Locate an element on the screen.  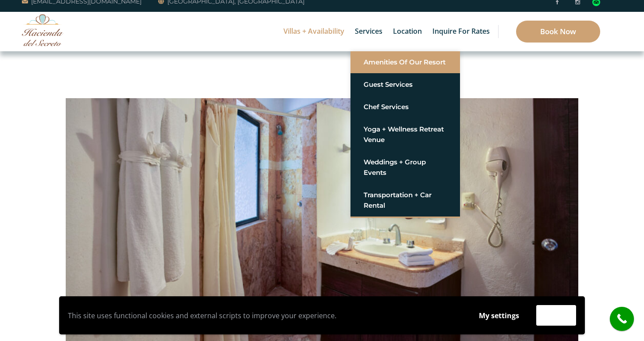
a: Inquire for Rates is located at coordinates (461, 32).